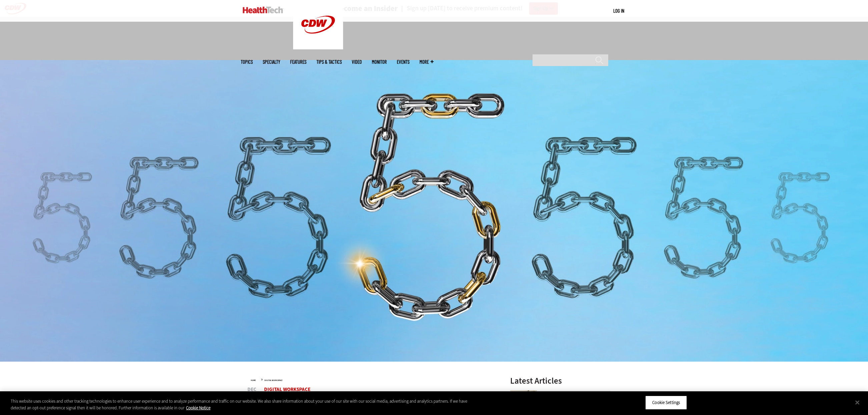  Describe the element at coordinates (379, 62) in the screenshot. I see `a: MonITor` at that location.